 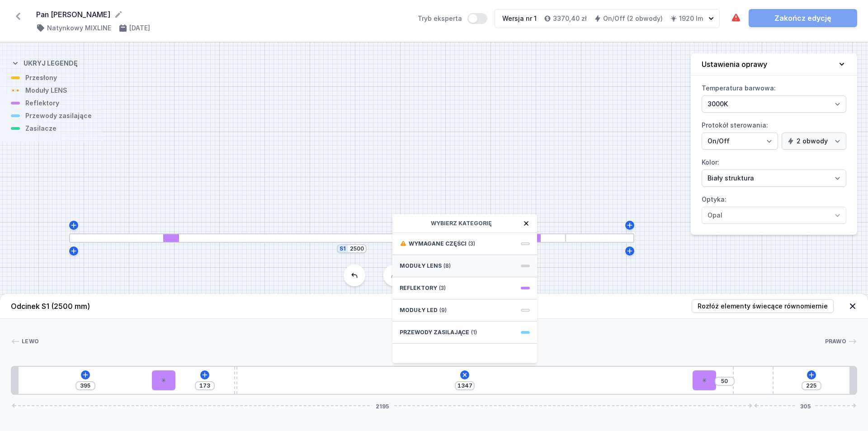 What do you see at coordinates (79, 28) in the screenshot?
I see `h4: Natynkowy MIXLINE` at bounding box center [79, 28].